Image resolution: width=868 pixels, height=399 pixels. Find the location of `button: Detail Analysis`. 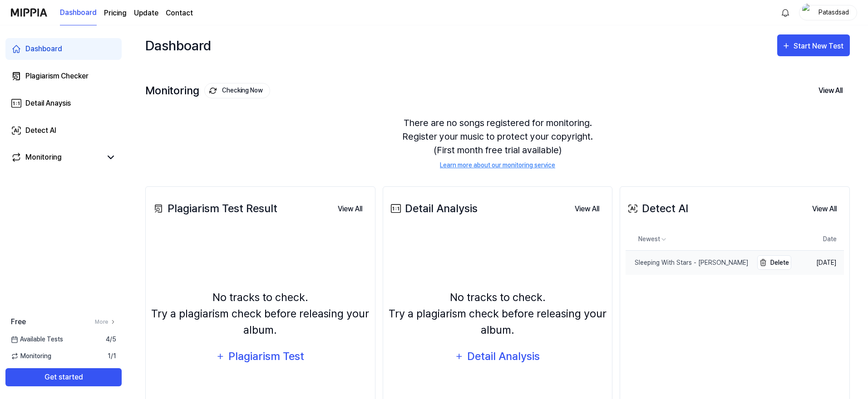

button: Detail Analysis is located at coordinates (498, 357).